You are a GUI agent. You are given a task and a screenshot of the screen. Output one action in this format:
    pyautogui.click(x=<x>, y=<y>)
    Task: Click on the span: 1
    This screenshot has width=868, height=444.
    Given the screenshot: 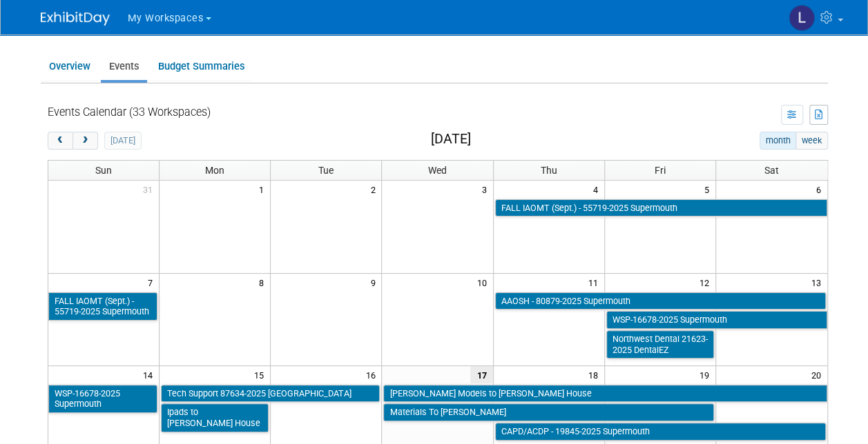 What is the action you would take?
    pyautogui.click(x=264, y=189)
    